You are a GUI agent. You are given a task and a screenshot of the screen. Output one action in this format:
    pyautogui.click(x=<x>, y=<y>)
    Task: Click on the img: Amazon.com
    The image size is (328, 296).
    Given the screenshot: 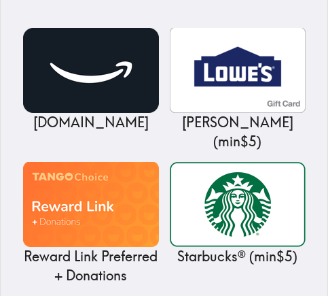 What is the action you would take?
    pyautogui.click(x=91, y=70)
    